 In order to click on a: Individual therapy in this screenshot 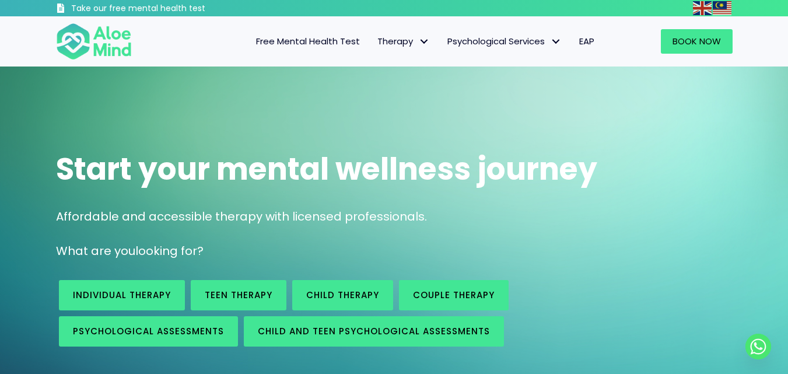, I will do `click(122, 295)`.